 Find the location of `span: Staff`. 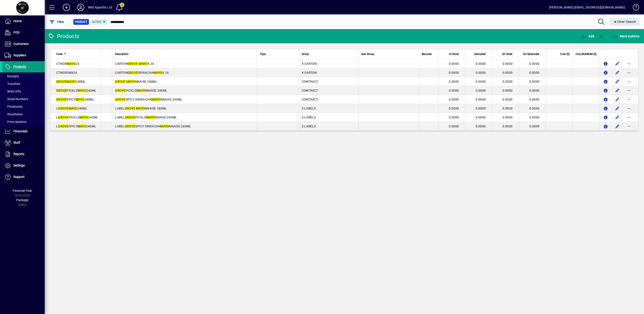

span: Staff is located at coordinates (17, 143).